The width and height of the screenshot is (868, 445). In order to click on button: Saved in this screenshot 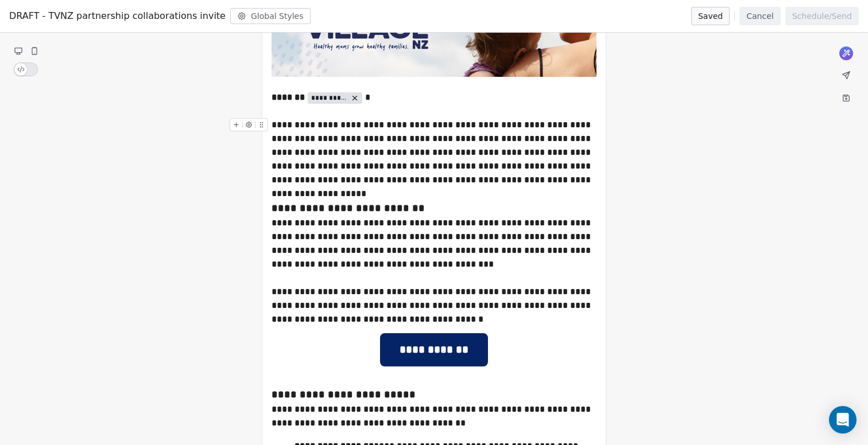, I will do `click(710, 17)`.